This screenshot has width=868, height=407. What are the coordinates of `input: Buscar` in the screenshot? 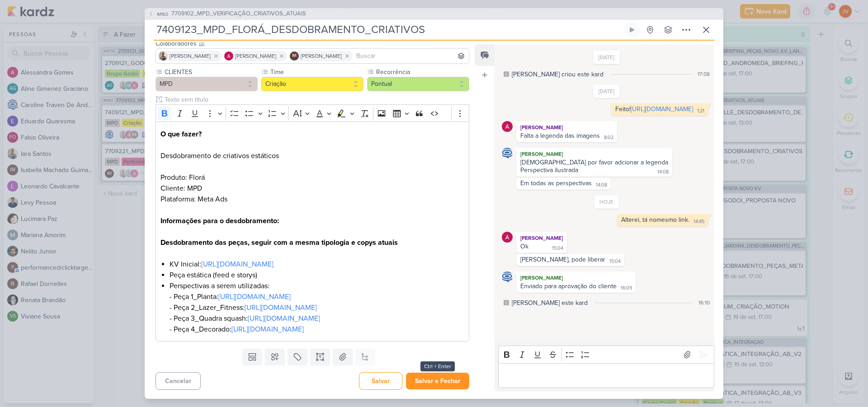 It's located at (411, 56).